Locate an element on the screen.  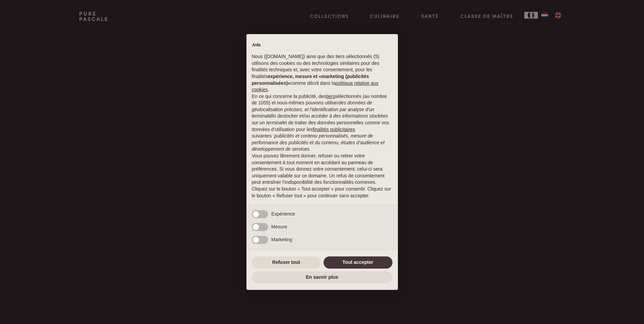
button: tiers is located at coordinates (331, 97).